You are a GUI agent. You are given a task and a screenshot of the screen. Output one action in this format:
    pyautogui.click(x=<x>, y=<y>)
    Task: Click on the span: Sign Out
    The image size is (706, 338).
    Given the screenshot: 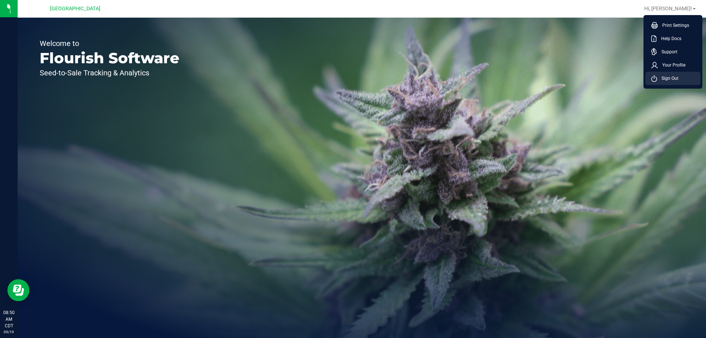 What is the action you would take?
    pyautogui.click(x=668, y=78)
    